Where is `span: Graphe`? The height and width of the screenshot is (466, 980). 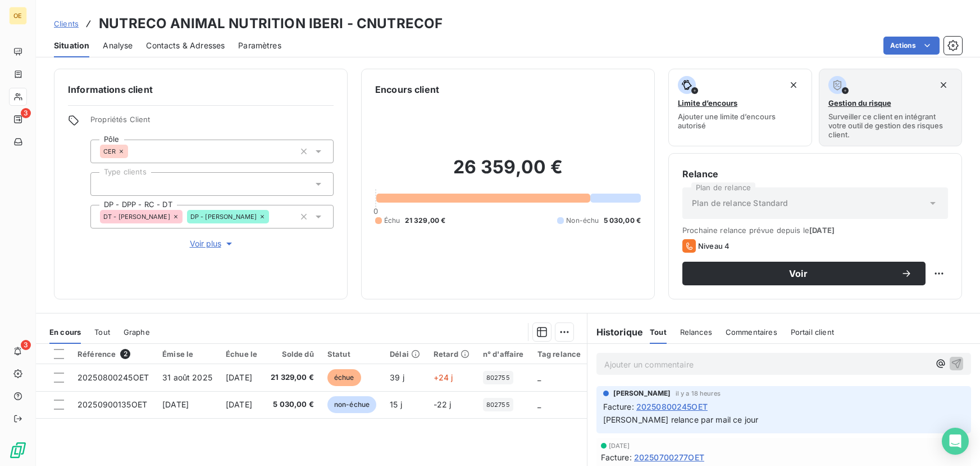 span: Graphe is located at coordinates (136, 332).